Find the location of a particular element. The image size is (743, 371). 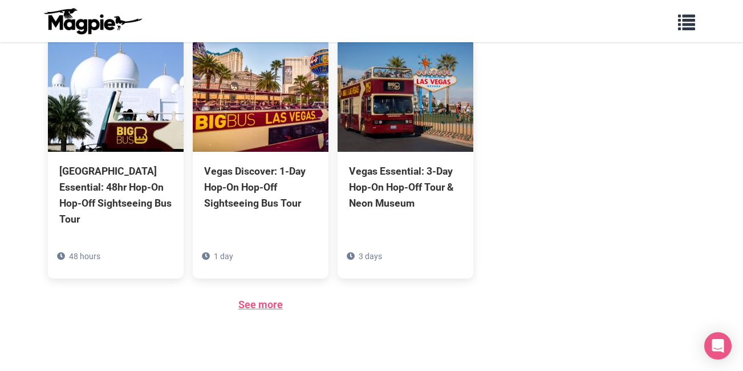

div: Vegas Essential: 3-Day Hop-On Hop-Off Tour & Neon Museum is located at coordinates (405, 187).